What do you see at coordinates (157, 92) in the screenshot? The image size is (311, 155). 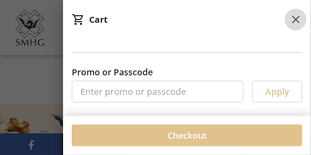 I see `input: Enter promo or passcode` at bounding box center [157, 92].